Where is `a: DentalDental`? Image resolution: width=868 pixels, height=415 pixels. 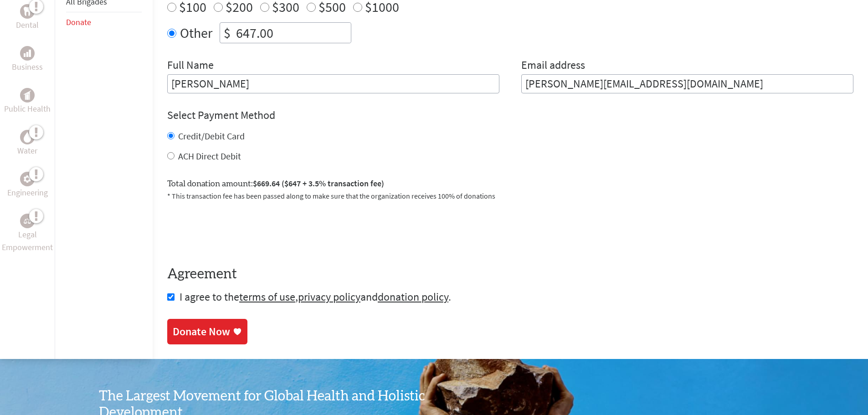
a: DentalDental is located at coordinates (27, 18).